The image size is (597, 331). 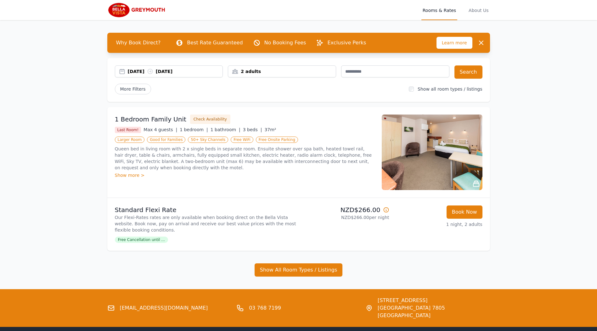 I want to click on button: Search, so click(x=469, y=72).